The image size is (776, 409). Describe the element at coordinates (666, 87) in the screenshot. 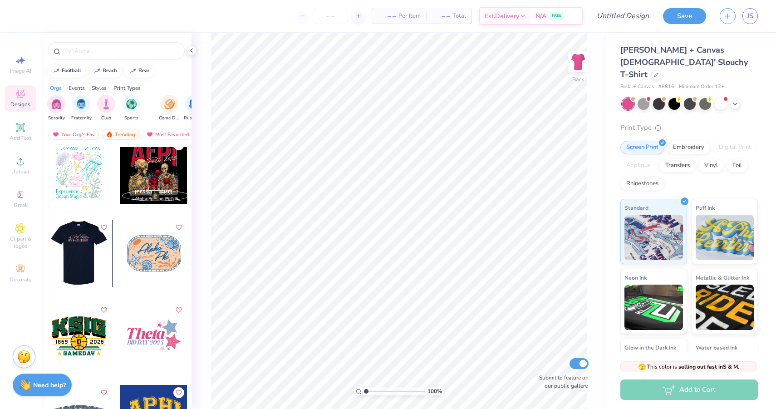

I see `span: # 8816` at that location.